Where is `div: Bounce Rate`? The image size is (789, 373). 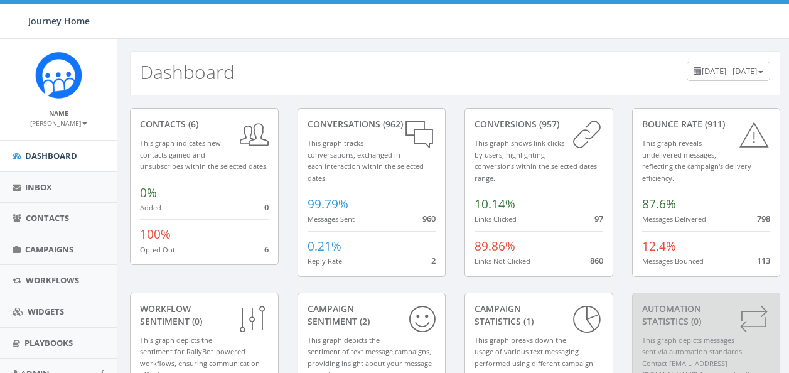 div: Bounce Rate is located at coordinates (706, 124).